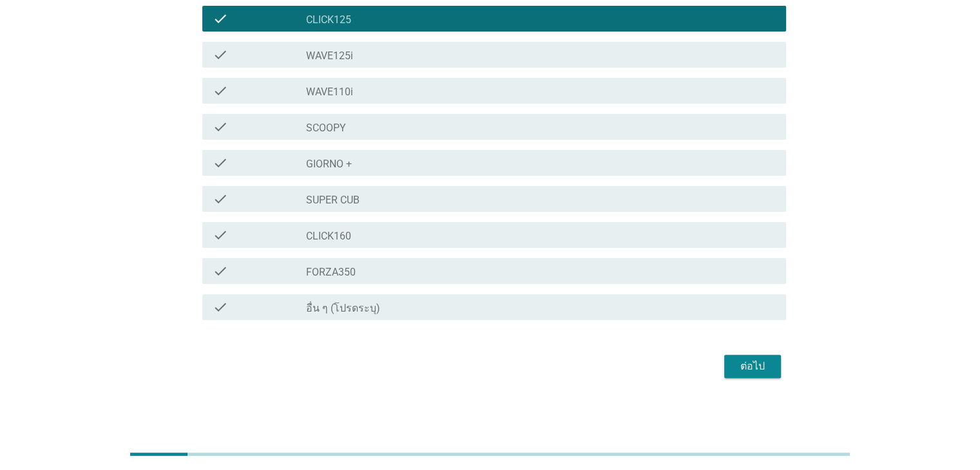 This screenshot has height=470, width=980. Describe the element at coordinates (329, 56) in the screenshot. I see `label: WAVE125i` at that location.